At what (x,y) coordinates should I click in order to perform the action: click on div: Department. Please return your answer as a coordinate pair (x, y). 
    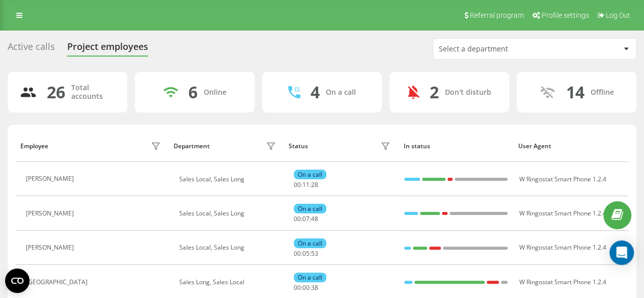
    Looking at the image, I should click on (191, 146).